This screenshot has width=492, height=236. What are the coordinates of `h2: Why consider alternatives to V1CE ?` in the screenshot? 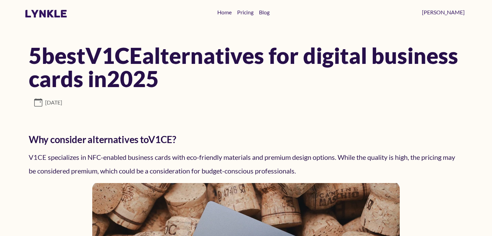 It's located at (246, 142).